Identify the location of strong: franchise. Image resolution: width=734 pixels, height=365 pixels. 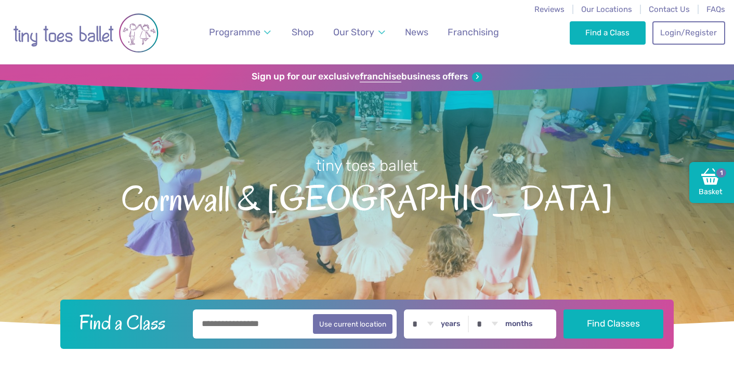
(381, 77).